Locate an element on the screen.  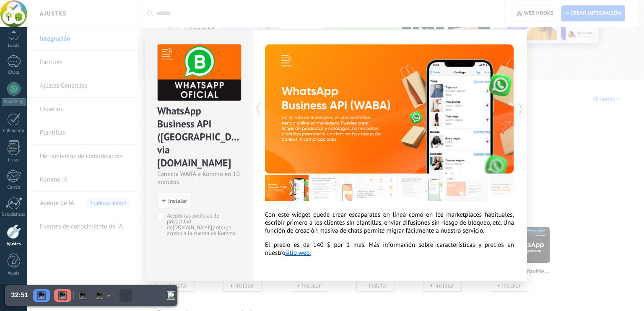
div: WhatsApp is located at coordinates (13, 102).